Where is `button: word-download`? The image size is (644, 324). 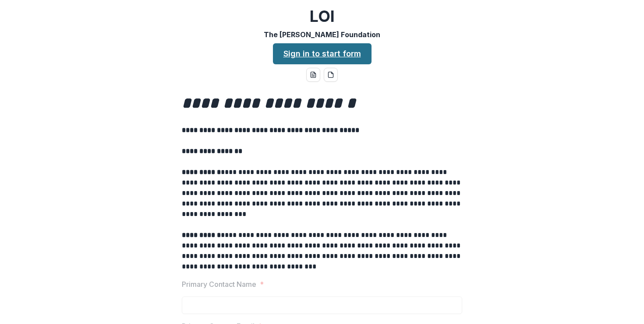 button: word-download is located at coordinates (313, 75).